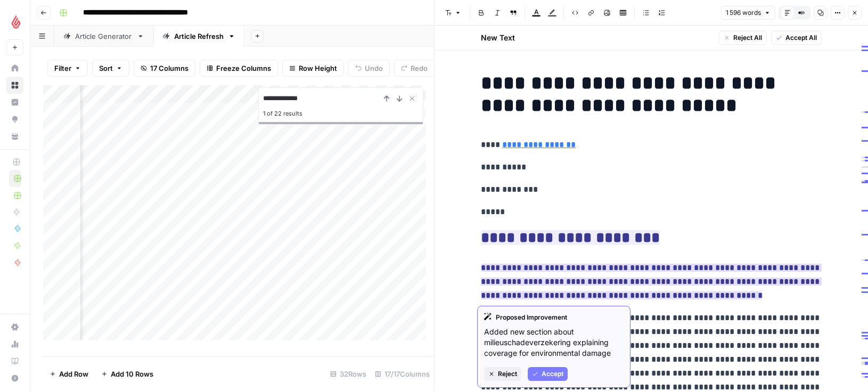  Describe the element at coordinates (15, 119) in the screenshot. I see `a: Opportunities` at that location.